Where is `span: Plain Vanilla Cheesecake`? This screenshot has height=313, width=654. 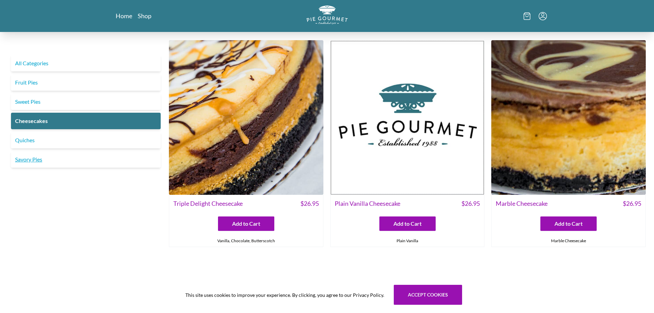
span: Plain Vanilla Cheesecake is located at coordinates (367, 203).